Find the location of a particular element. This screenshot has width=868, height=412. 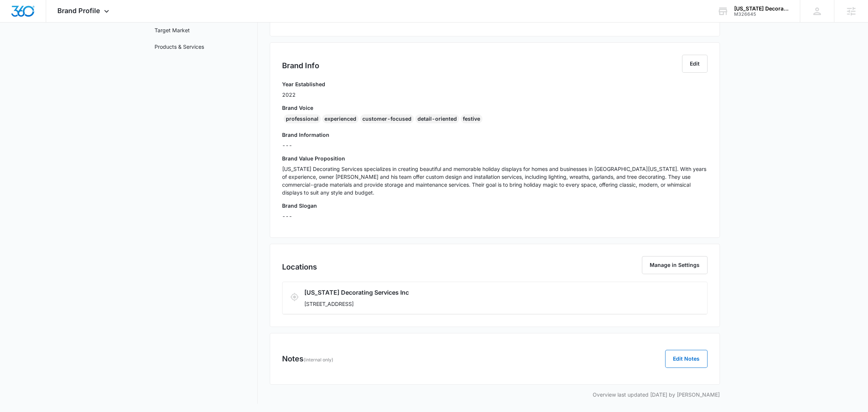

h3: Year Established is located at coordinates (303, 84).